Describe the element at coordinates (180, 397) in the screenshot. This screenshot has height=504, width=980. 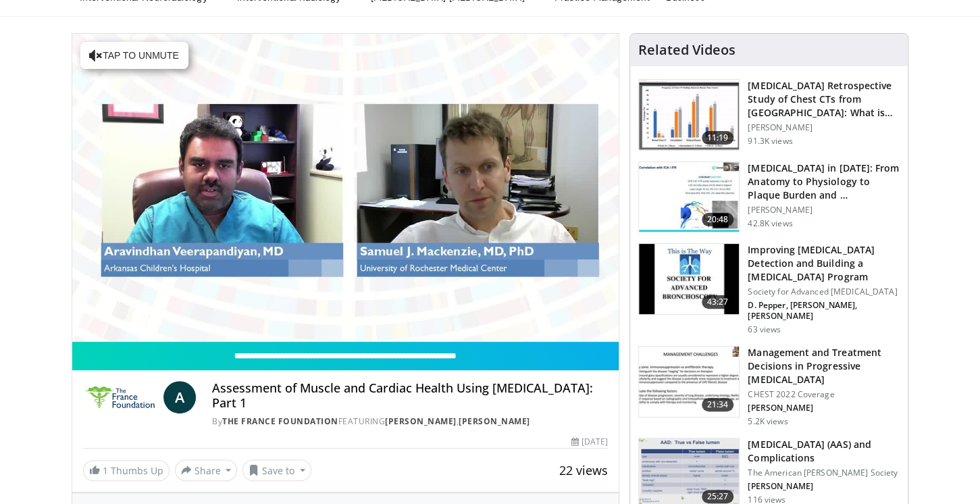
I see `a: A` at that location.